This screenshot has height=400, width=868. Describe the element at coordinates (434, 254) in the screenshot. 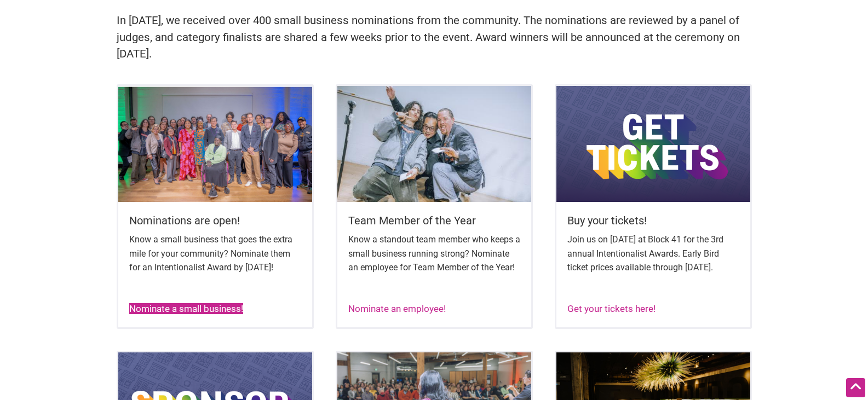

I see `p: Know a standout team member who keeps a small business running strong? Nominate an employee for T...` at that location.